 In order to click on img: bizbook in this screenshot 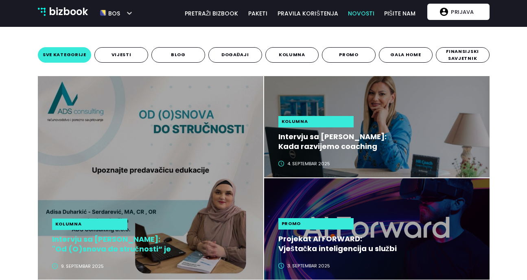, I will do `click(42, 12)`.